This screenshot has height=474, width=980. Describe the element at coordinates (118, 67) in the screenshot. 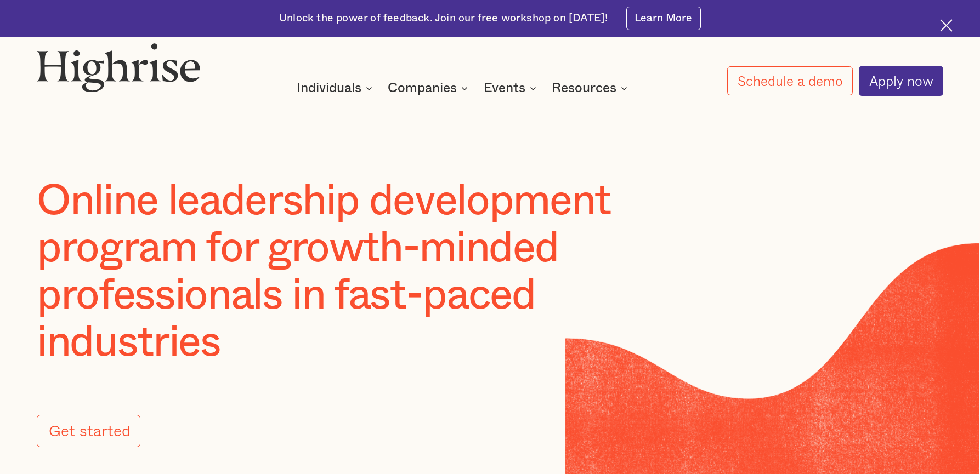

I see `img: Highrise logo` at that location.